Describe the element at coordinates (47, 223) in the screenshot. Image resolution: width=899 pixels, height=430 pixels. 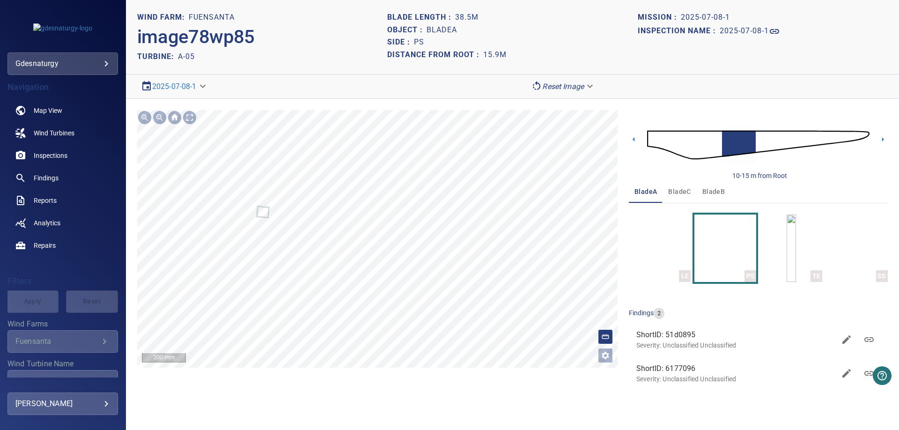
I see `span: Analytics` at that location.